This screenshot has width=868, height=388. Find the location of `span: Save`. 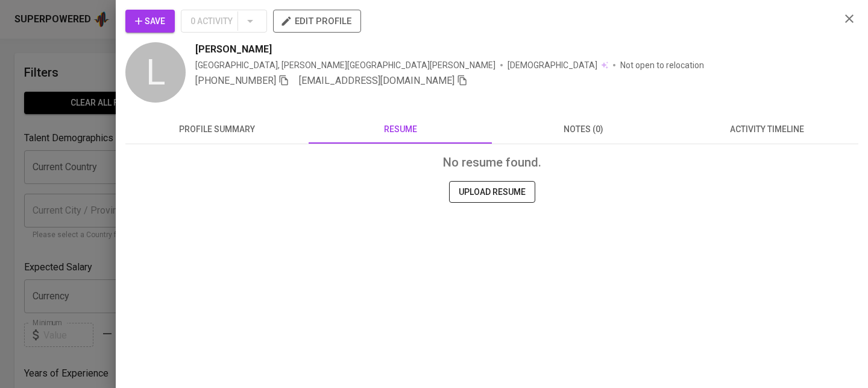

span: Save is located at coordinates (150, 21).